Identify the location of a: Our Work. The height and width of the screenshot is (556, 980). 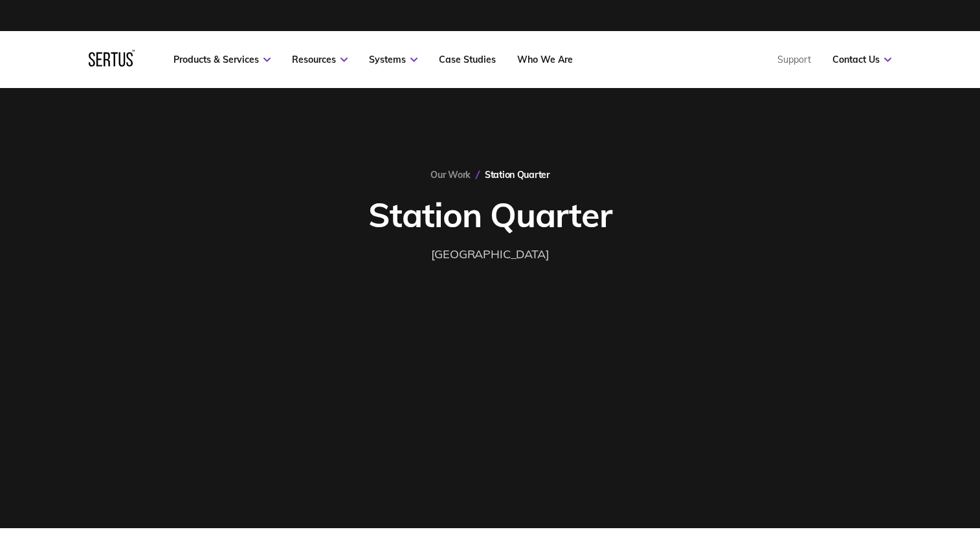
(451, 175).